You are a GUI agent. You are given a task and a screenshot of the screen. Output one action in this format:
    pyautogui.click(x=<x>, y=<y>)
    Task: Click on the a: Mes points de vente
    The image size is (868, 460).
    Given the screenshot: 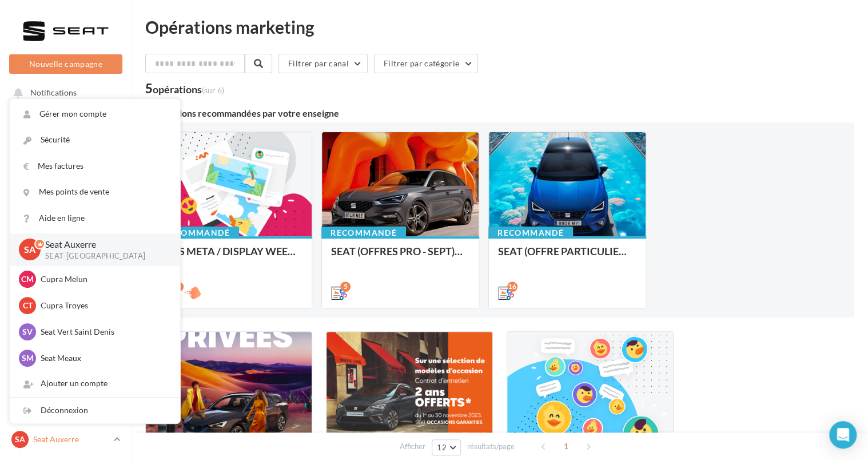 What is the action you would take?
    pyautogui.click(x=95, y=192)
    